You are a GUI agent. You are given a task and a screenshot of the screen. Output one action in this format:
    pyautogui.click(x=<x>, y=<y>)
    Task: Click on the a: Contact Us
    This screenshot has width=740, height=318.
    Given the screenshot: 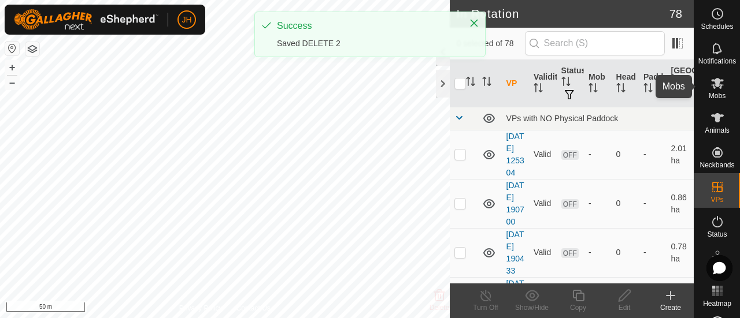 What is the action you would take?
    pyautogui.click(x=253, y=309)
    